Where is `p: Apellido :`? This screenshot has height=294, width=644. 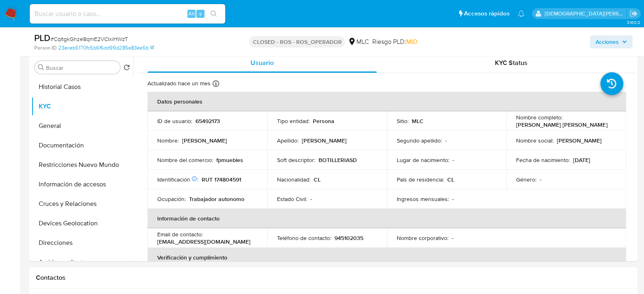
p: Apellido : is located at coordinates (288, 141).